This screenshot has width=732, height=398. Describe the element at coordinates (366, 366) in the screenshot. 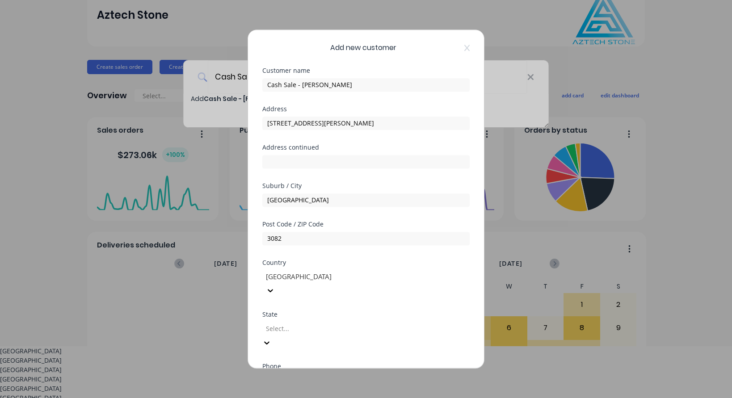

I see `div: Phone` at that location.